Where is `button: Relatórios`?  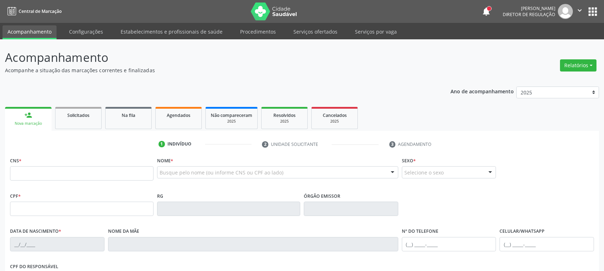 button: Relatórios is located at coordinates (578, 65).